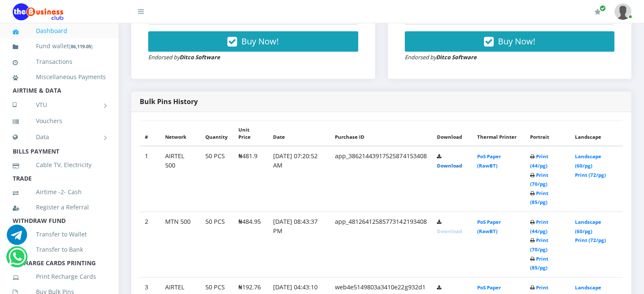 Image resolution: width=644 pixels, height=294 pixels. What do you see at coordinates (623, 11) in the screenshot?
I see `img: User` at bounding box center [623, 11].